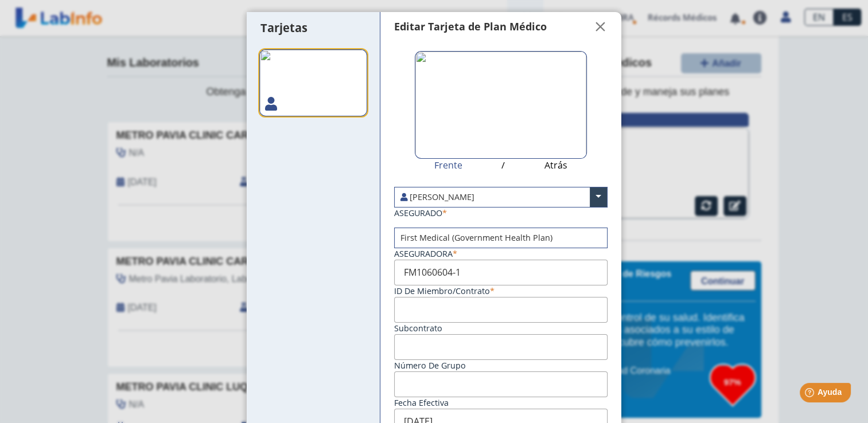 The width and height of the screenshot is (868, 423). I want to click on h4: Tarjetas, so click(284, 28).